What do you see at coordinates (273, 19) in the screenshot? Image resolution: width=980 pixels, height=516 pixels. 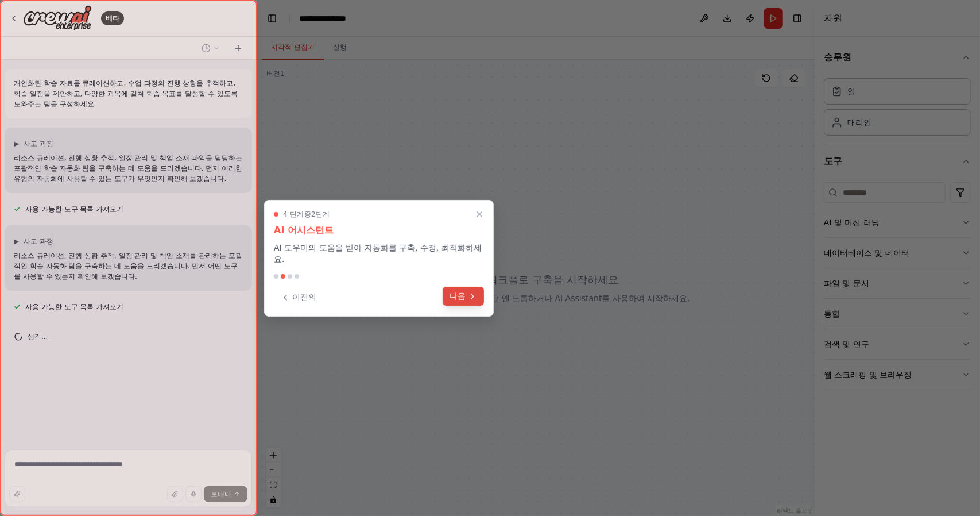 I see `button: 왼쪽 사이드바 숨기기` at bounding box center [273, 19].